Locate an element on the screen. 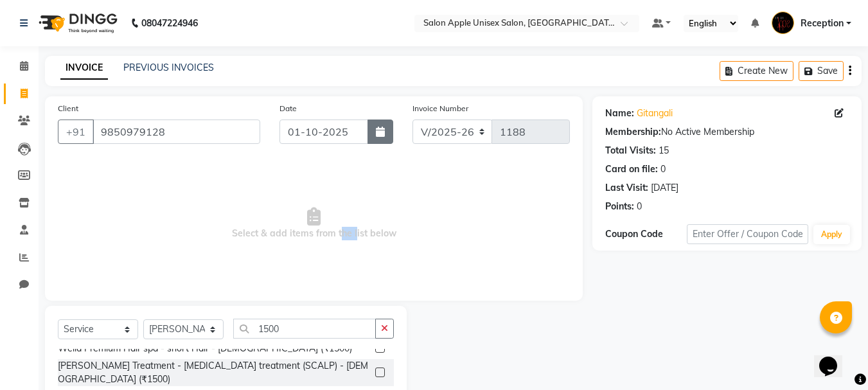  img: logo is located at coordinates (77, 23).